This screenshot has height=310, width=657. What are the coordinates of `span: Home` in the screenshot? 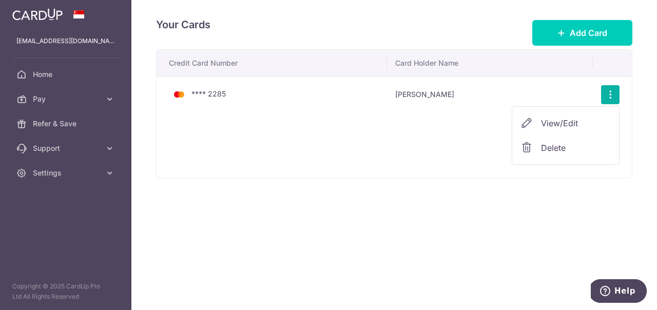 It's located at (67, 74).